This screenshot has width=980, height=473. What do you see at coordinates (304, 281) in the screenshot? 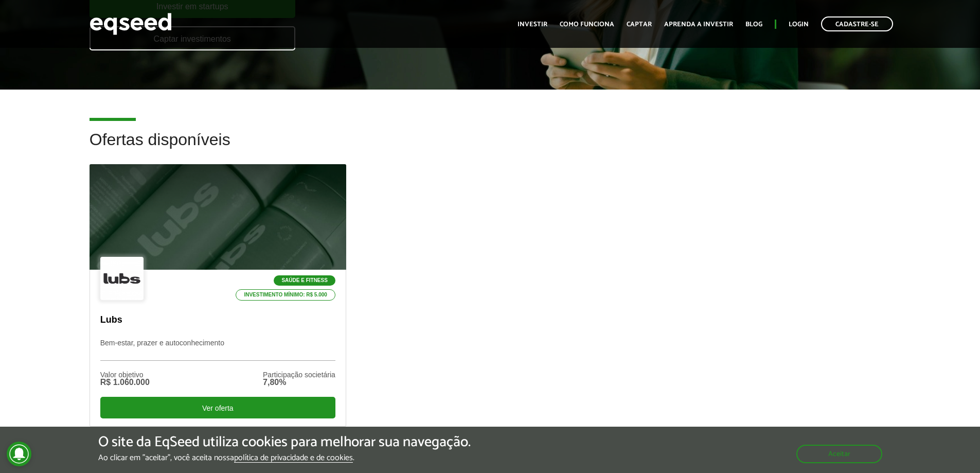
I see `p: Saúde e Fitness` at bounding box center [304, 281].